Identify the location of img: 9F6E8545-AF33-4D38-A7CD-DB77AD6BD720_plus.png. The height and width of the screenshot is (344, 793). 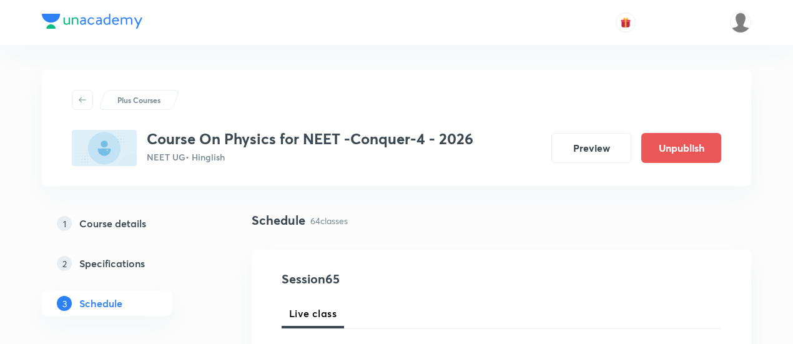
(104, 148).